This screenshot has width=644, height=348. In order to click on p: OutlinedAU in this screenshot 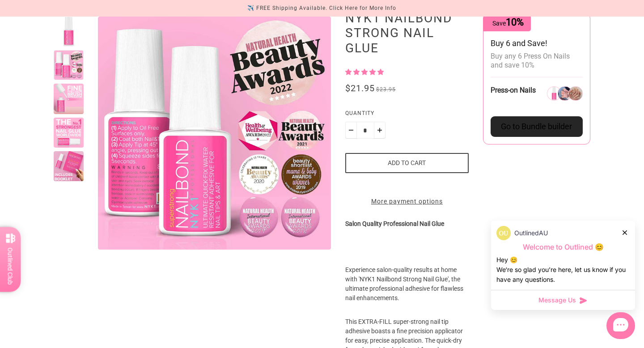, I will do `click(531, 233)`.